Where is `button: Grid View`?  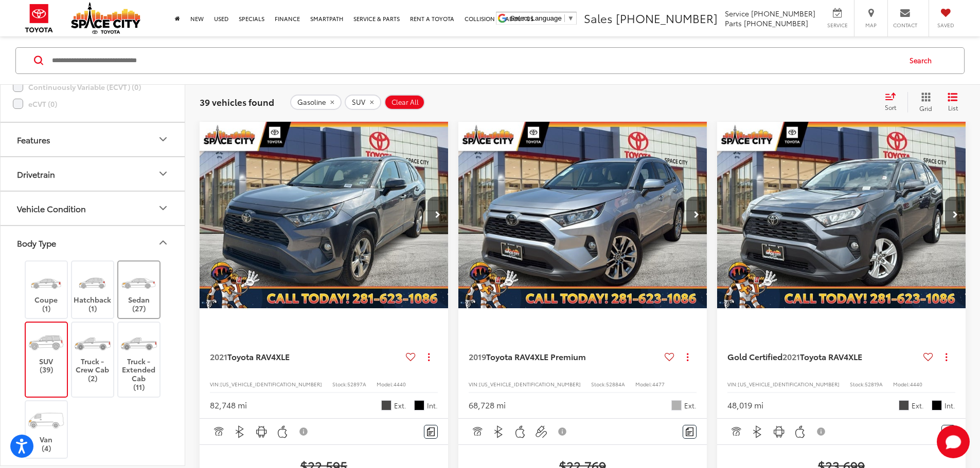 button: Grid View is located at coordinates (923, 101).